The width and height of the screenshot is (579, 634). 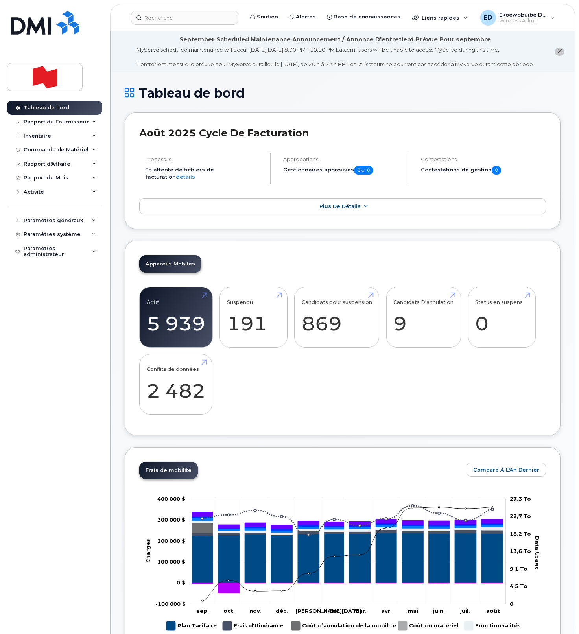 I want to click on span: 0, so click(x=496, y=170).